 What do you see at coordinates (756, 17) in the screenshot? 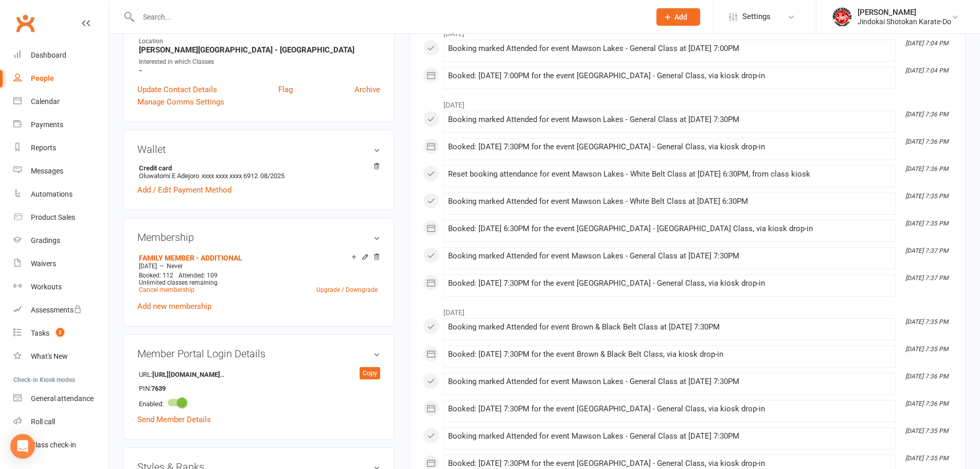
I see `span: Settings` at bounding box center [756, 17].